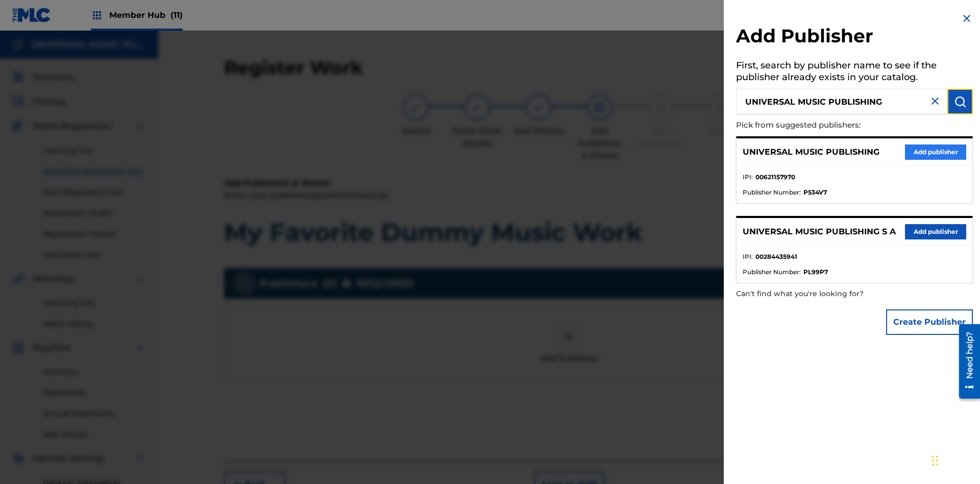 This screenshot has height=484, width=980. What do you see at coordinates (18, 36) in the screenshot?
I see `div: Need help?` at bounding box center [18, 36].